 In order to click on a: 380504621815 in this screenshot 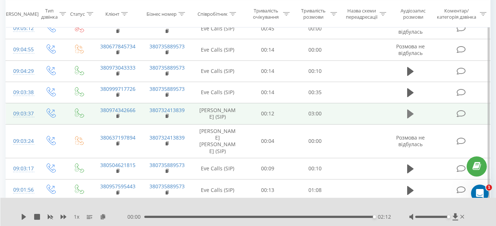, I will do `click(118, 165)`.